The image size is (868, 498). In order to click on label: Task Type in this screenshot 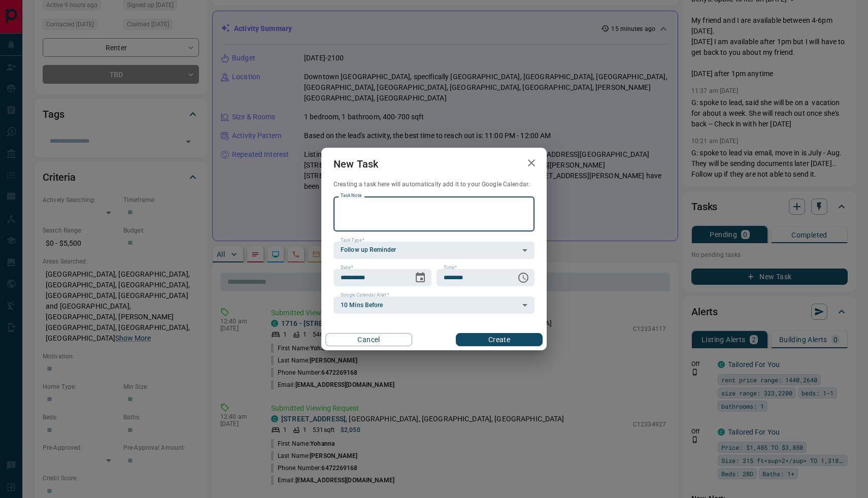, I will do `click(352, 240)`.